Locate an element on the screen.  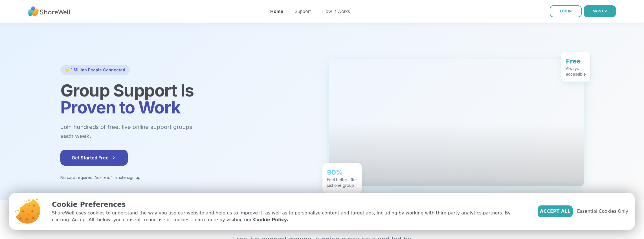
img: ShareWell Nav Logo is located at coordinates (49, 11).